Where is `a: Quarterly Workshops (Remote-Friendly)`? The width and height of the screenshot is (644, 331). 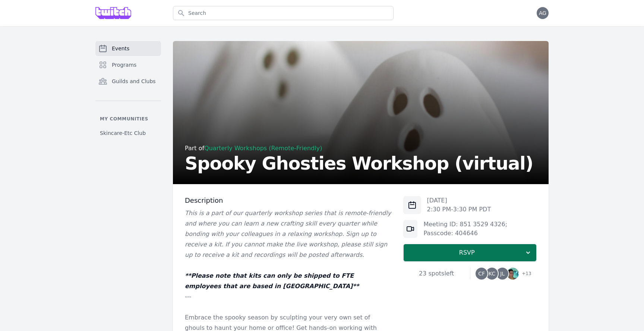
a: Quarterly Workshops (Remote-Friendly) is located at coordinates (263, 148).